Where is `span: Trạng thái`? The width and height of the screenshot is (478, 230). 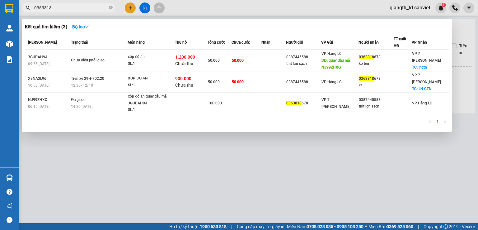 span: Trạng thái is located at coordinates (79, 42).